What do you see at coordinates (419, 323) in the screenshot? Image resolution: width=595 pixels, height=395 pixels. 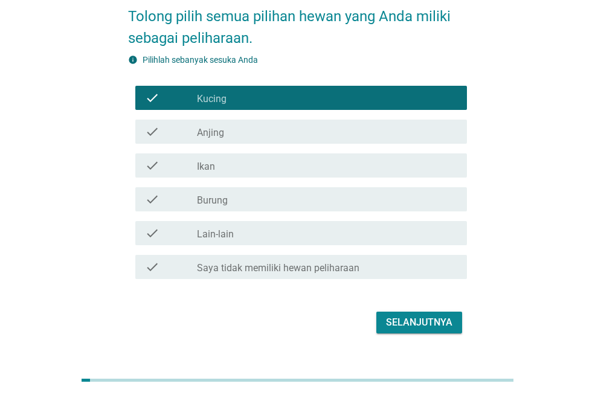 I see `button: Selanjutnya` at bounding box center [419, 323].